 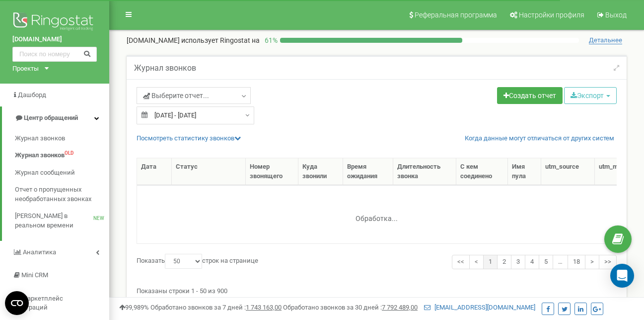 I want to click on a: Выберите отчет..., so click(x=194, y=95).